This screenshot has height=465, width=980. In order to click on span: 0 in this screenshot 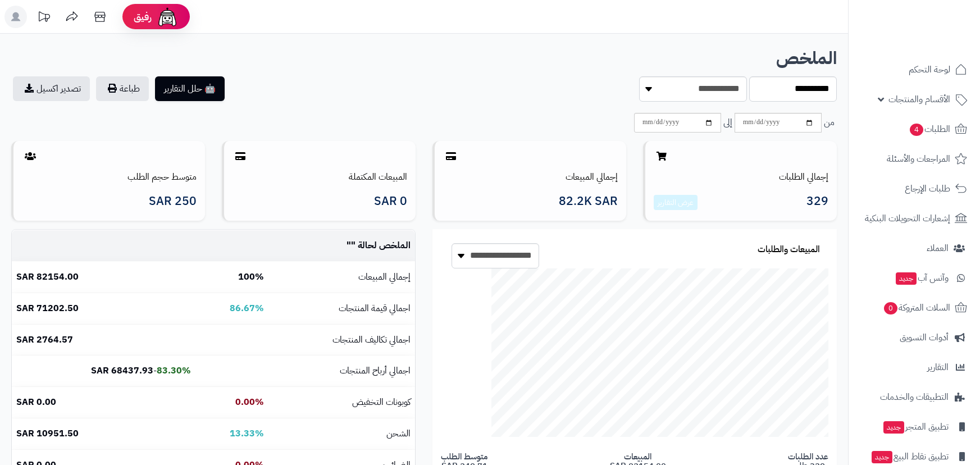, I will do `click(891, 308)`.